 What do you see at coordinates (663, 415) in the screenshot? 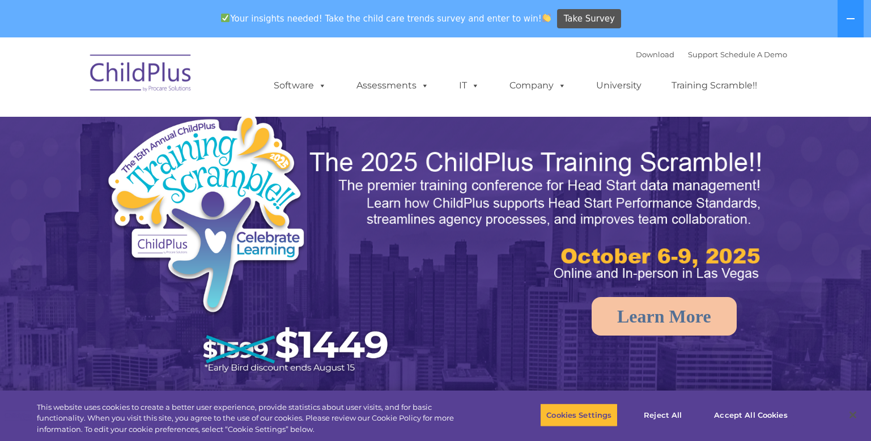
I see `button: Reject All` at bounding box center [663, 415].